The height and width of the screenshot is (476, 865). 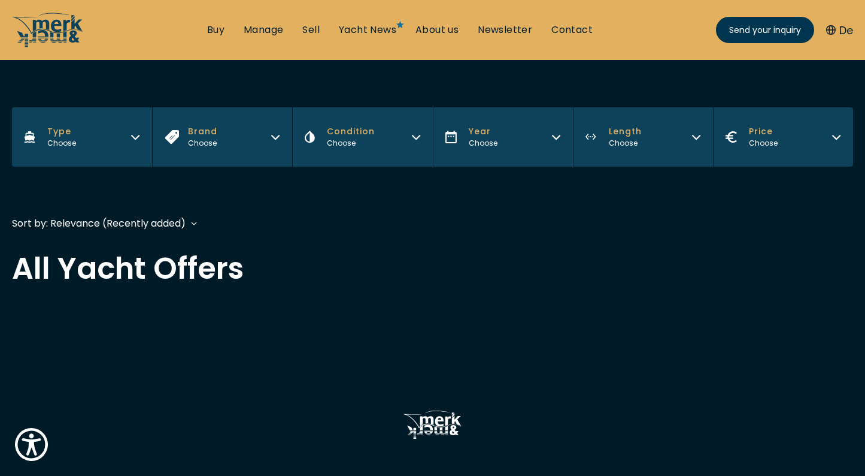 I want to click on a: Send your inquiry, so click(x=765, y=30).